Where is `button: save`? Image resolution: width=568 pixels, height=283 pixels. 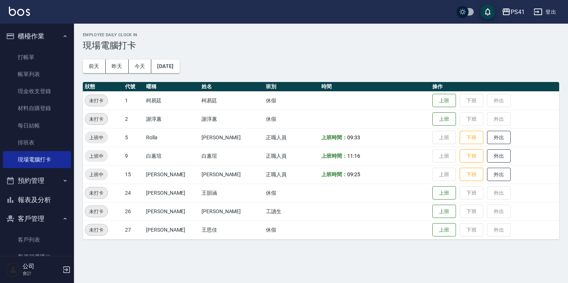 button: save is located at coordinates (488, 12).